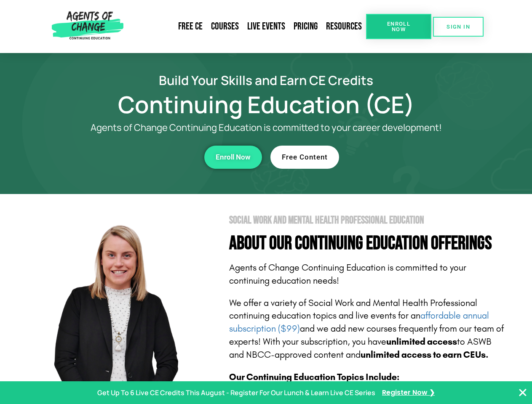 This screenshot has height=404, width=532. Describe the element at coordinates (458, 27) in the screenshot. I see `a: SIGN IN` at that location.